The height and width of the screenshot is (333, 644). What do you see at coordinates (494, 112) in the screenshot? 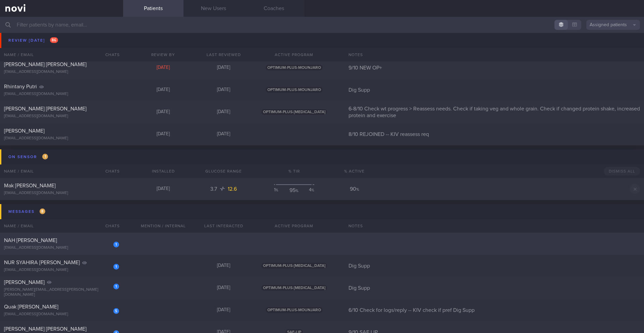
I see `div: 6-8/10 Check wt progress > Reassess needs. Check if taking veg and whole grain. Check if changed ...` at bounding box center [494, 112].